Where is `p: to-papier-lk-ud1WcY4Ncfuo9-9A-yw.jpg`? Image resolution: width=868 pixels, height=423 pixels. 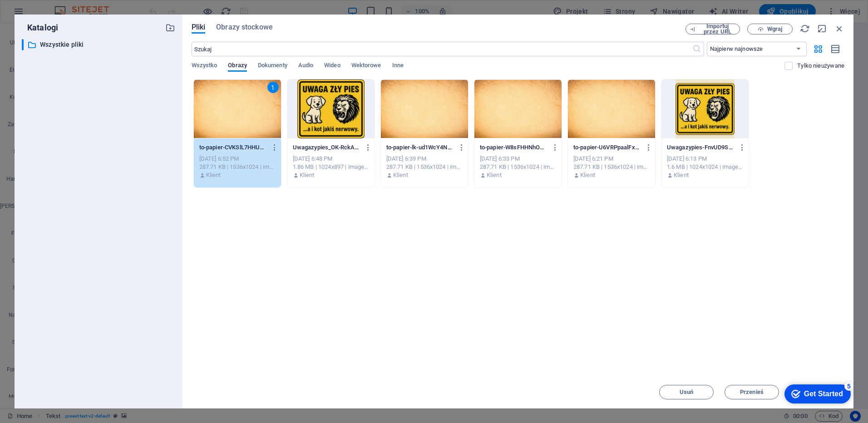
p: to-papier-lk-ud1WcY4Ncfuo9-9A-yw.jpg is located at coordinates (421, 147).